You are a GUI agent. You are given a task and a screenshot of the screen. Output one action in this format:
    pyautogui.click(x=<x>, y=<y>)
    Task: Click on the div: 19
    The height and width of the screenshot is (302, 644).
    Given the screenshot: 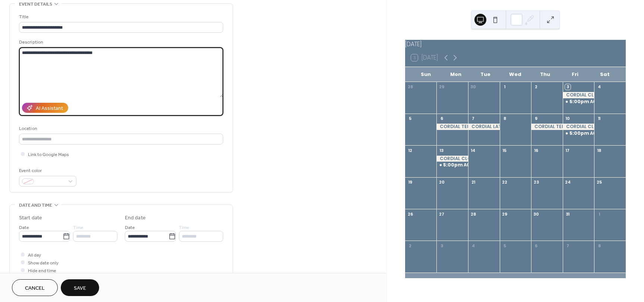 What is the action you would take?
    pyautogui.click(x=410, y=182)
    